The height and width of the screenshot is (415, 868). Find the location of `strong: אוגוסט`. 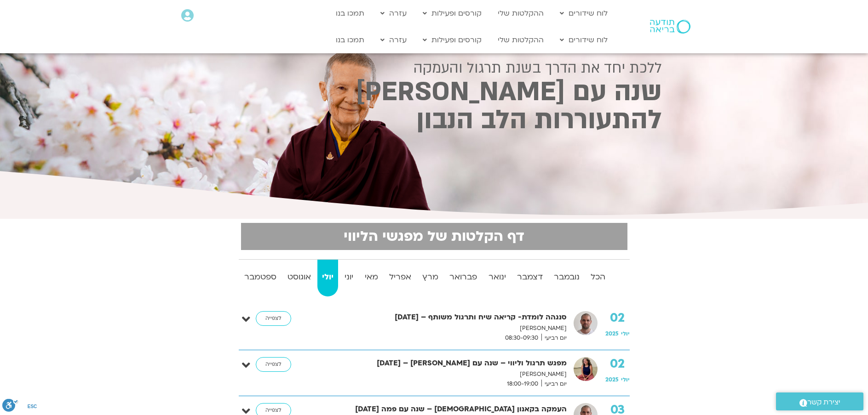

strong: אוגוסט is located at coordinates (299, 277).